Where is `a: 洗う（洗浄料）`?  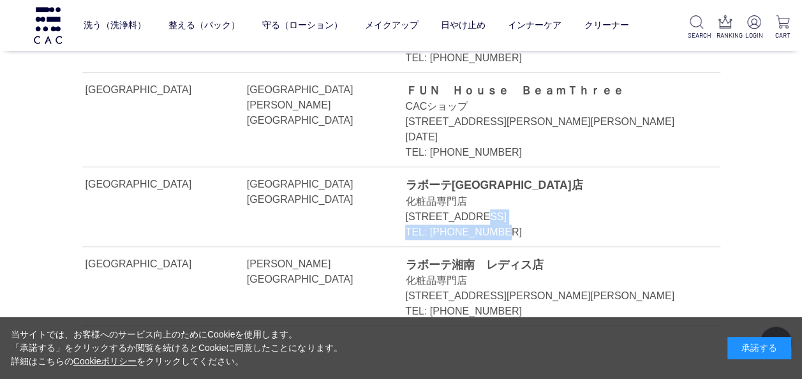
a: 洗う（洗浄料） is located at coordinates (115, 26).